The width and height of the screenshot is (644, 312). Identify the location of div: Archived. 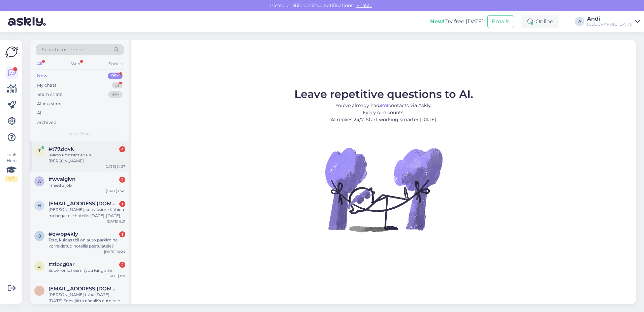
(47, 123).